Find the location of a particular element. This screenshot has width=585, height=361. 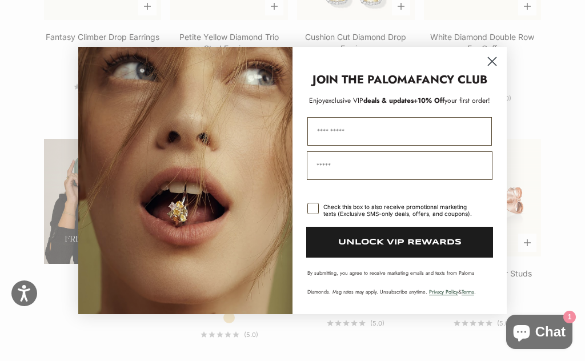

span: deals & updates is located at coordinates (369, 101).